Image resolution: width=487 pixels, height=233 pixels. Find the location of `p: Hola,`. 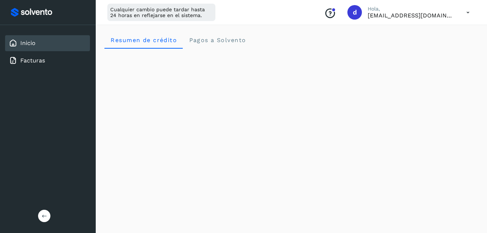

p: Hola, is located at coordinates (412, 9).